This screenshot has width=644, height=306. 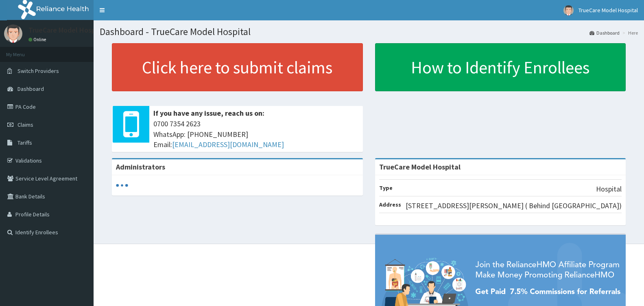 What do you see at coordinates (38, 40) in the screenshot?
I see `a: Online` at bounding box center [38, 40].